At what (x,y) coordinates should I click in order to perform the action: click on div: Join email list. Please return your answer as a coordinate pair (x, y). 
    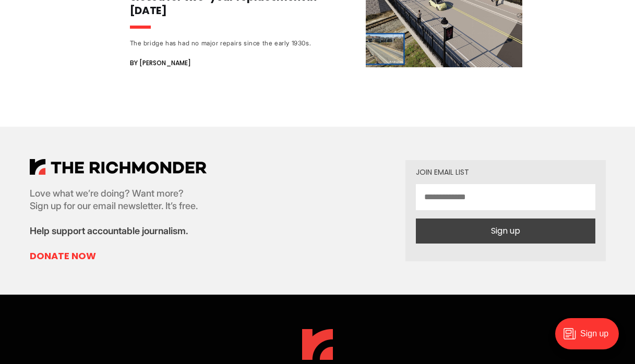
    Looking at the image, I should click on (505, 172).